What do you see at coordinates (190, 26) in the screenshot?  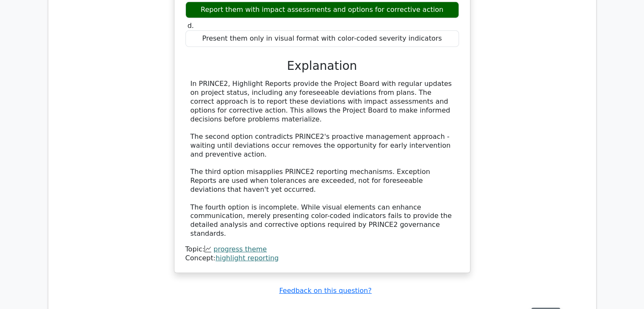 I see `span: d.` at bounding box center [190, 26].